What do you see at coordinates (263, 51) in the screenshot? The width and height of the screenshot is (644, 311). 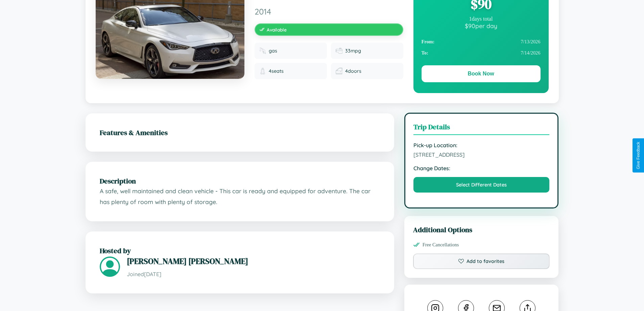 I see `img: Fuel type` at bounding box center [263, 51].